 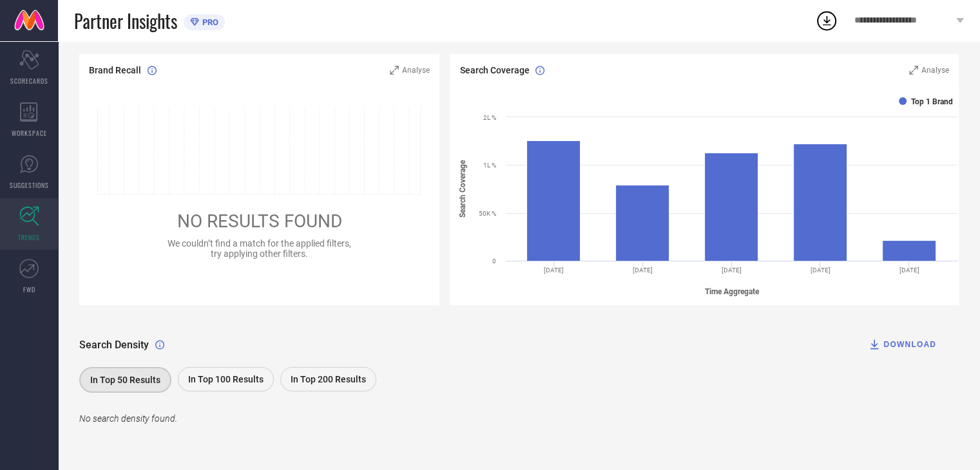 What do you see at coordinates (489, 117) in the screenshot?
I see `text: 2L %` at bounding box center [489, 117].